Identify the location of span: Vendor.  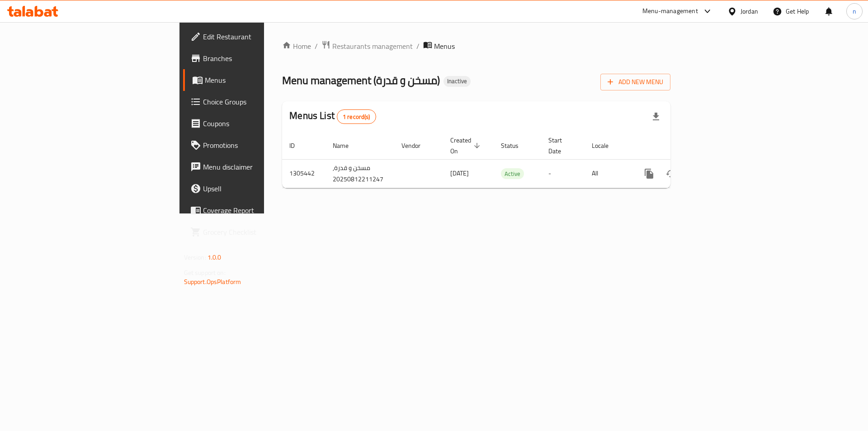
(417, 145).